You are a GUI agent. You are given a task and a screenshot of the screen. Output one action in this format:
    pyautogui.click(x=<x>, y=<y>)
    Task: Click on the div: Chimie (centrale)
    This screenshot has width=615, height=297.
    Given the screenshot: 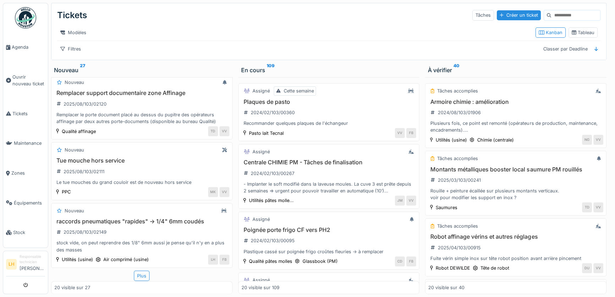 What is the action you would take?
    pyautogui.click(x=495, y=140)
    